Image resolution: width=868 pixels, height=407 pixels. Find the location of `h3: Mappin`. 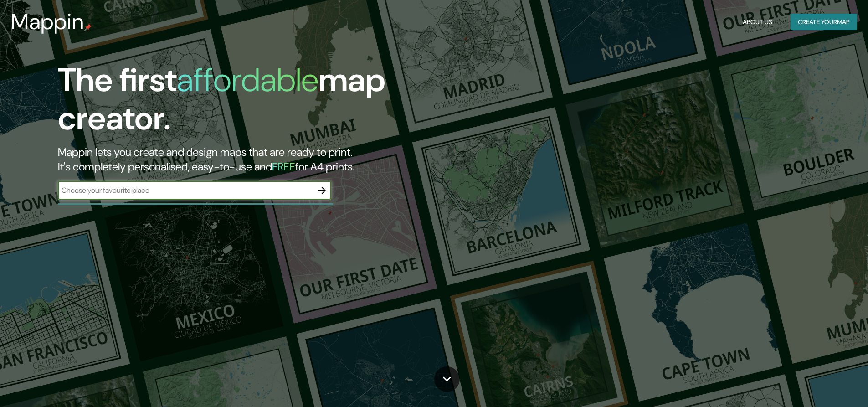

h3: Mappin is located at coordinates (47, 22).